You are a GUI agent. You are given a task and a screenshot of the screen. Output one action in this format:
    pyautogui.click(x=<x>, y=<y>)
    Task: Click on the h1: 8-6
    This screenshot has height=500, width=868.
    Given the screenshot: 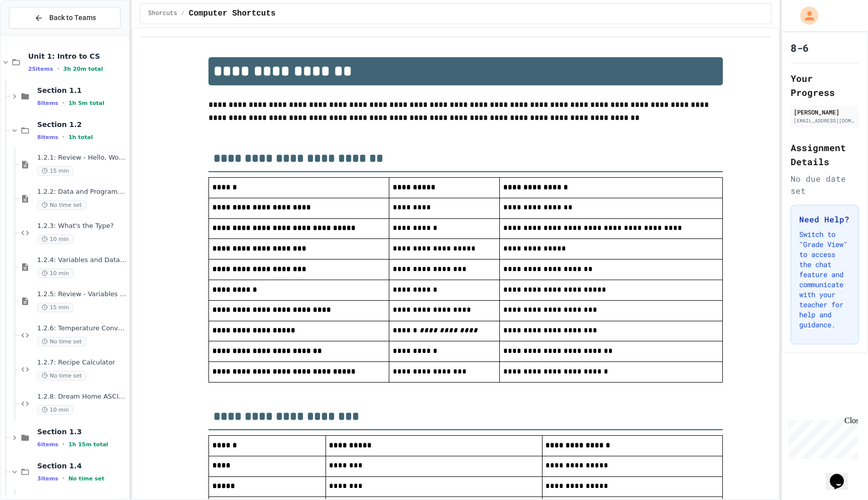 What is the action you would take?
    pyautogui.click(x=799, y=48)
    